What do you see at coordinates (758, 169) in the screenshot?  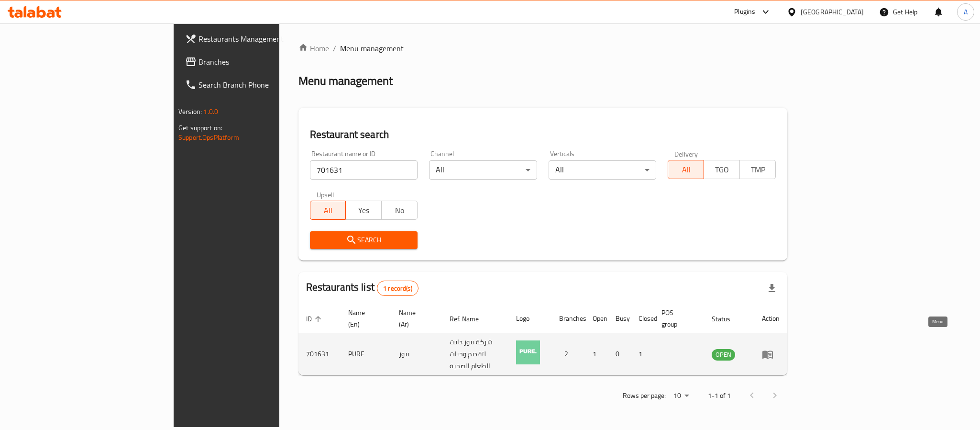 I see `span: TMP` at bounding box center [758, 169].